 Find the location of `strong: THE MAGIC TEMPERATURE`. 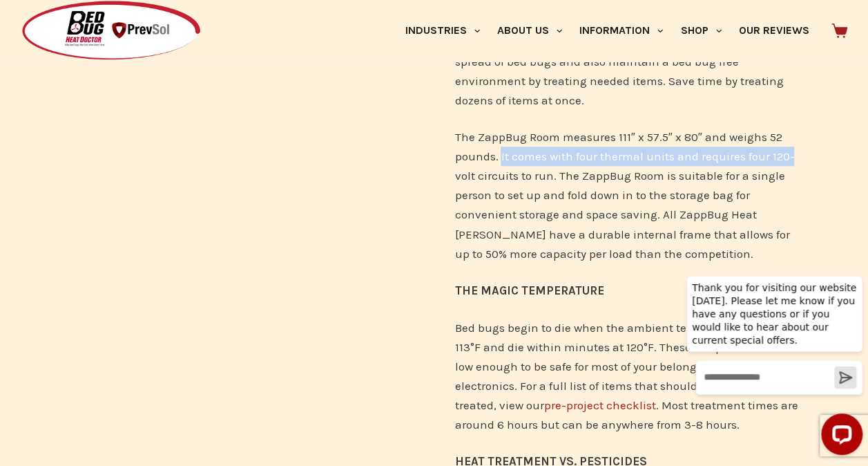

strong: THE MAGIC TEMPERATURE is located at coordinates (529, 290).